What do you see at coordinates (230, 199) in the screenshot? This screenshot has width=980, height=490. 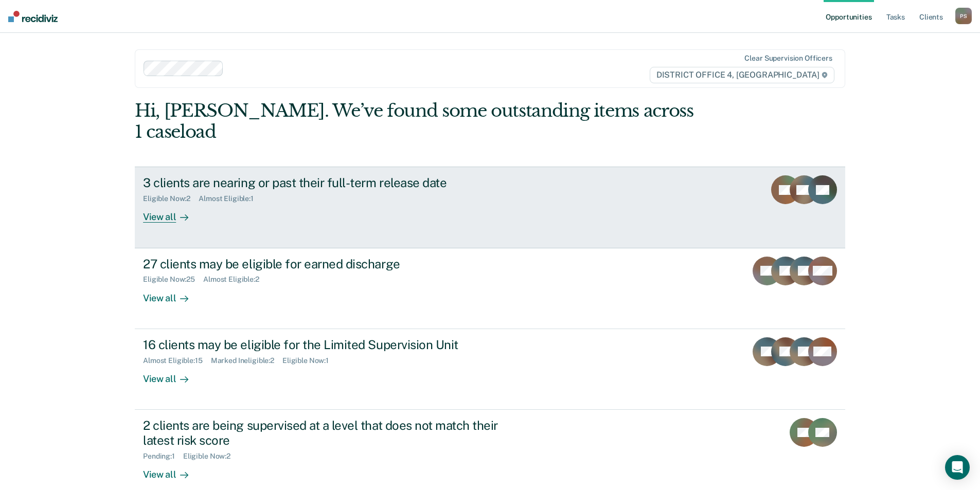 I see `div: Almost Eligible : 1` at bounding box center [230, 199].